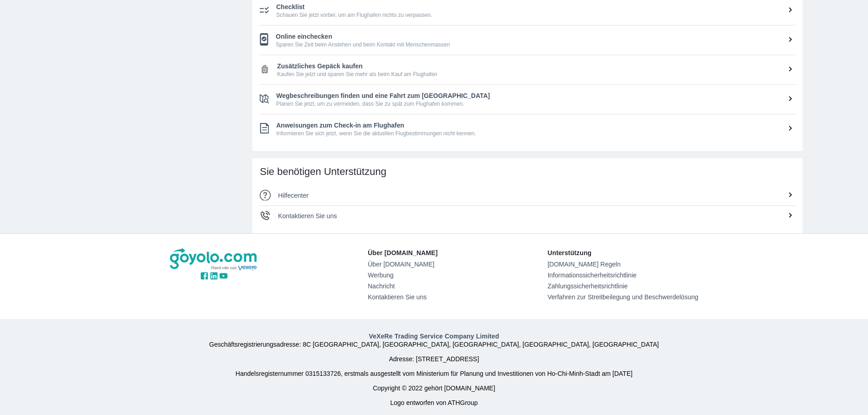 The image size is (868, 415). I want to click on img: ic_phone-Anruf, so click(265, 215).